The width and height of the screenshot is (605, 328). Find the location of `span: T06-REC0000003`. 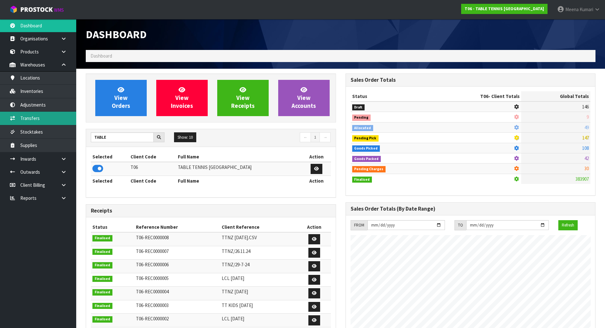

span: T06-REC0000003 is located at coordinates (152, 305).